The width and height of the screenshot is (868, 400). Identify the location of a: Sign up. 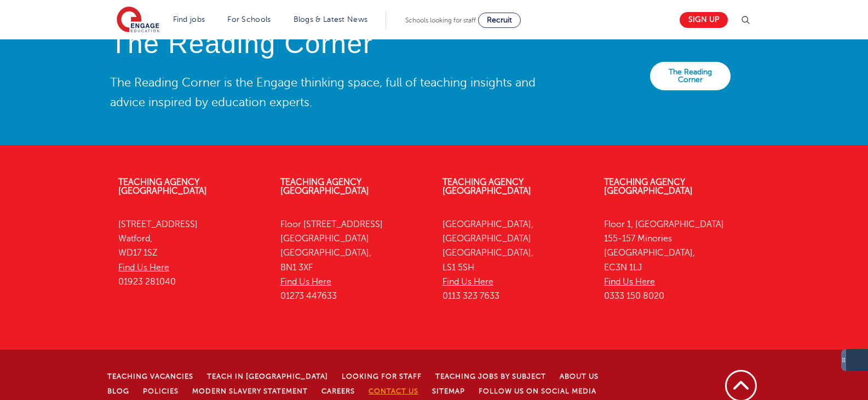
(704, 20).